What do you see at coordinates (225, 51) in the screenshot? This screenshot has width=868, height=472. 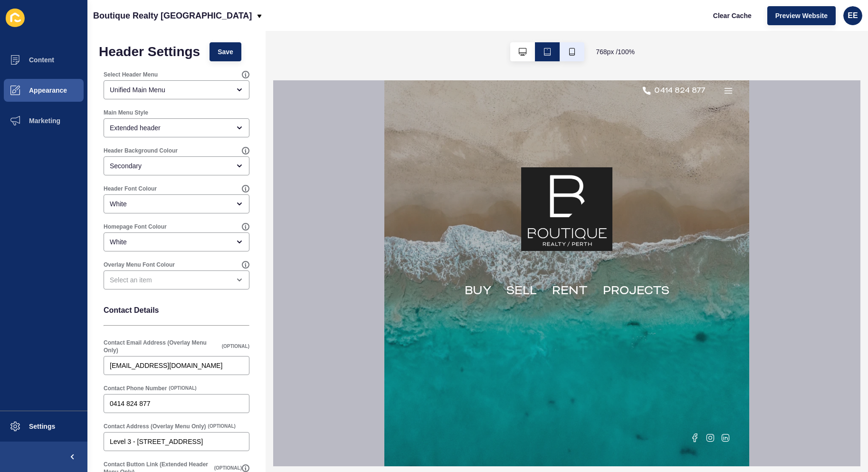 I see `span: Save` at bounding box center [225, 51].